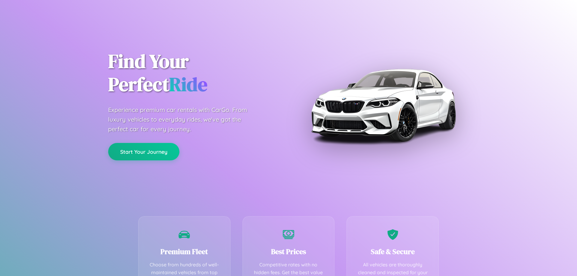 This screenshot has width=577, height=276. What do you see at coordinates (184, 252) in the screenshot?
I see `h3: Premium Fleet` at bounding box center [184, 252].